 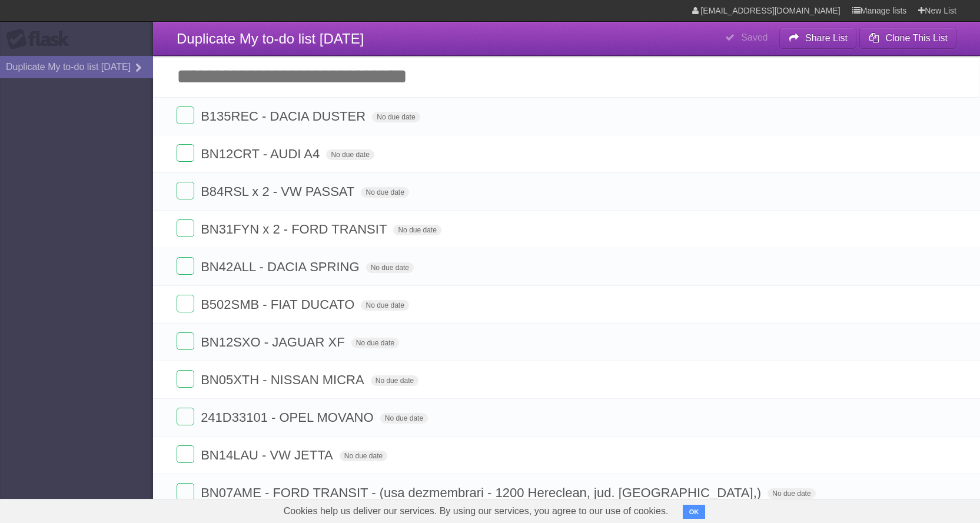 I want to click on span: B135REC - DACIA DUSTER, so click(x=284, y=116).